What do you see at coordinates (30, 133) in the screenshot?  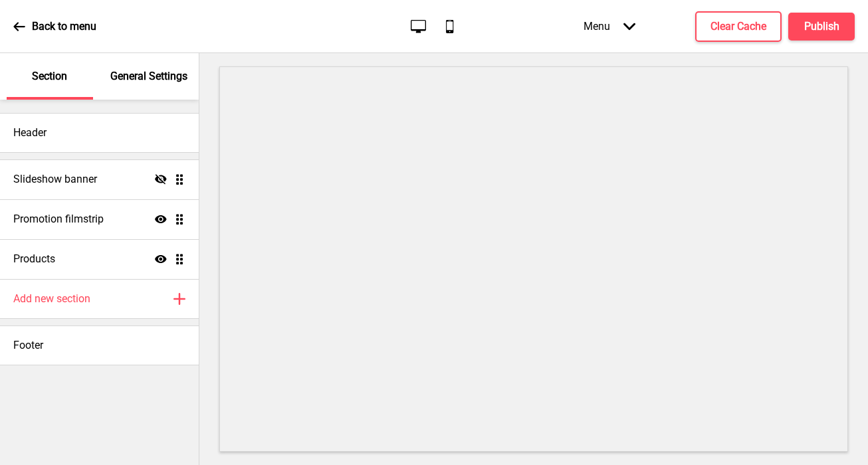 I see `h4: Header` at bounding box center [30, 133].